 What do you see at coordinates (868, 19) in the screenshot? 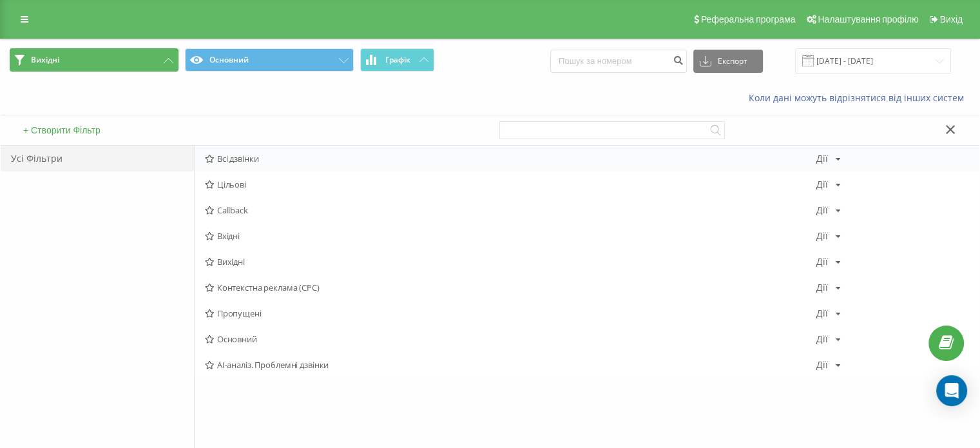
I see `span: Налаштування профілю` at bounding box center [868, 19].